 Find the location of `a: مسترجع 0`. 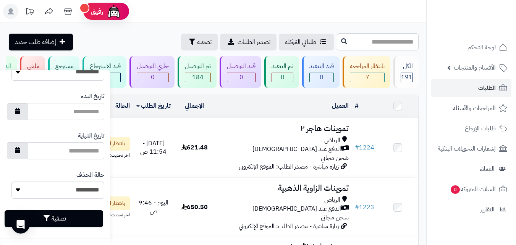

a: مسترجع 0 is located at coordinates (64, 72).